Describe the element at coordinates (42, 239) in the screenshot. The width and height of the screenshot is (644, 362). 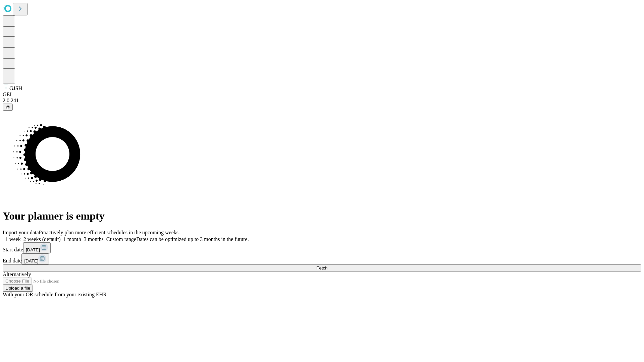
I see `span: 2 weeks (default)` at that location.